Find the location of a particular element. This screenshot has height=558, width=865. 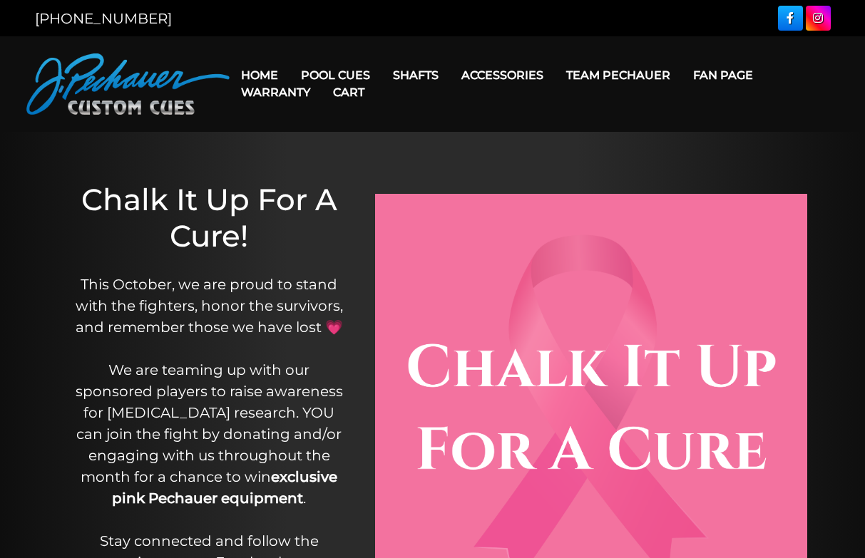

h1: Chalk It Up For A Cure! is located at coordinates (209, 217).